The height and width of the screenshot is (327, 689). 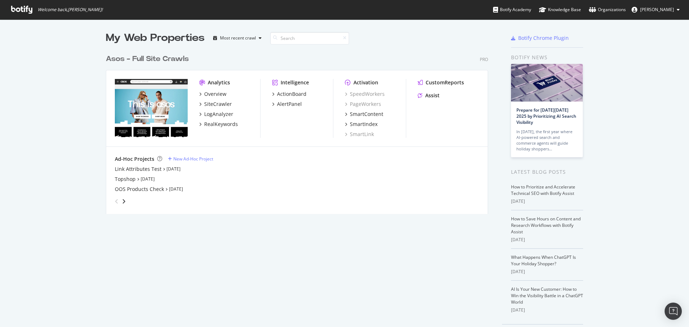 What do you see at coordinates (539, 38) in the screenshot?
I see `a: Botify Chrome Plugin` at bounding box center [539, 38].